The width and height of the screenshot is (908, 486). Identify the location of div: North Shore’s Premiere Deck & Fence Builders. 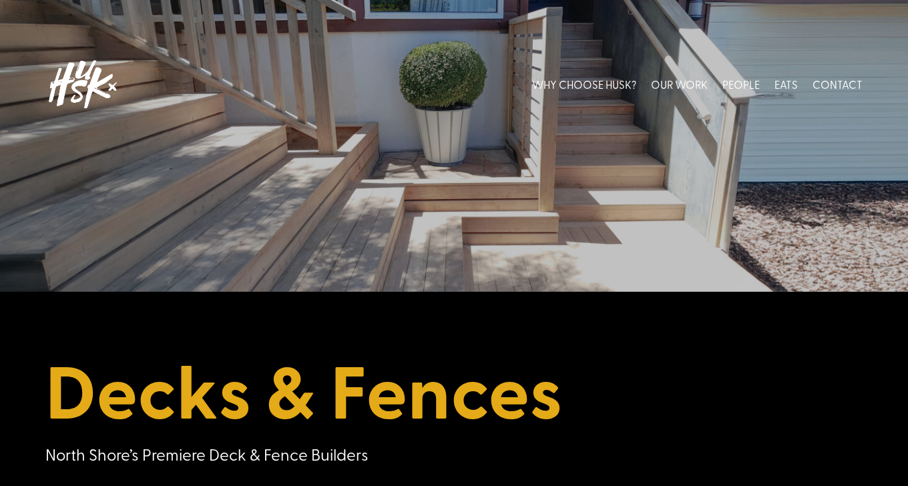
(346, 454).